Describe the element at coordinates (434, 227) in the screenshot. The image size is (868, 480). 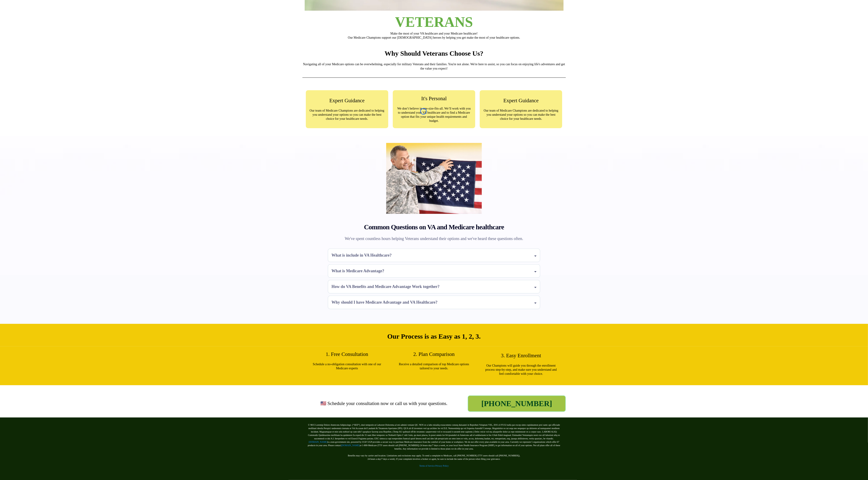
I see `strong: Common Questions on VA and Medicare healthcare` at that location.